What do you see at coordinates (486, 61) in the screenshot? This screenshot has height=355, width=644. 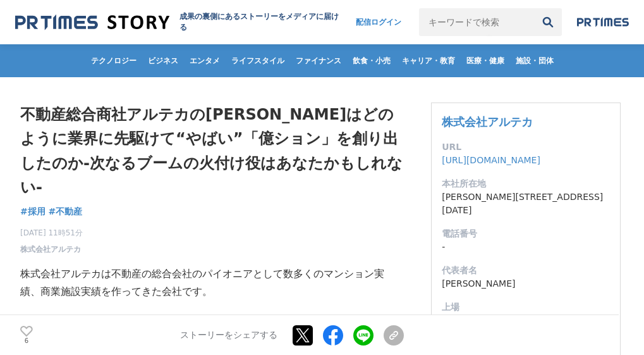 I see `a: 医療・健康` at bounding box center [486, 61].